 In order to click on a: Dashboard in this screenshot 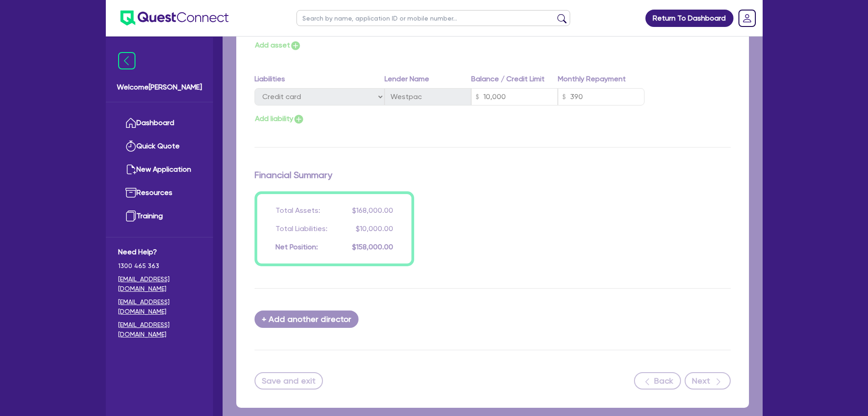, I will do `click(160, 123)`.